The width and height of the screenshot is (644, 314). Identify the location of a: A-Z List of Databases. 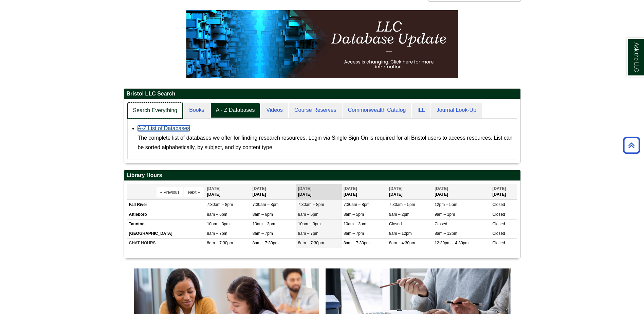
(164, 128).